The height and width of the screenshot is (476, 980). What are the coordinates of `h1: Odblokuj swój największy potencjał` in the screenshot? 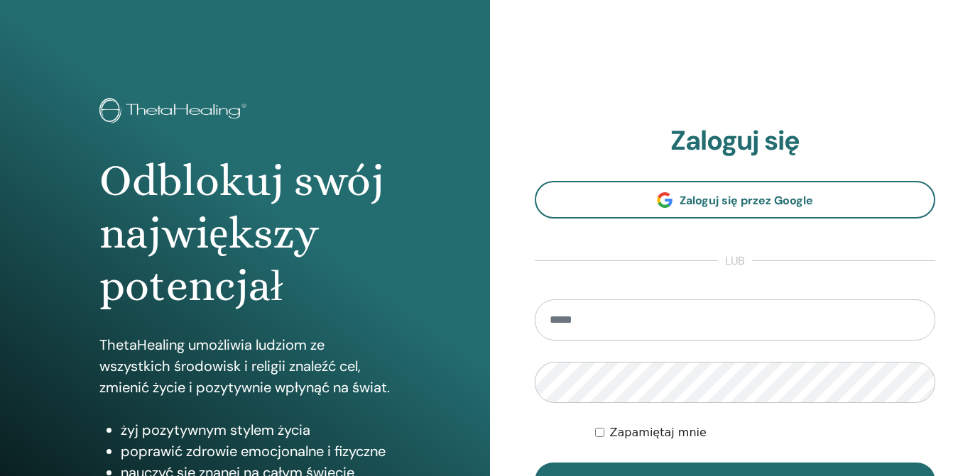 It's located at (245, 233).